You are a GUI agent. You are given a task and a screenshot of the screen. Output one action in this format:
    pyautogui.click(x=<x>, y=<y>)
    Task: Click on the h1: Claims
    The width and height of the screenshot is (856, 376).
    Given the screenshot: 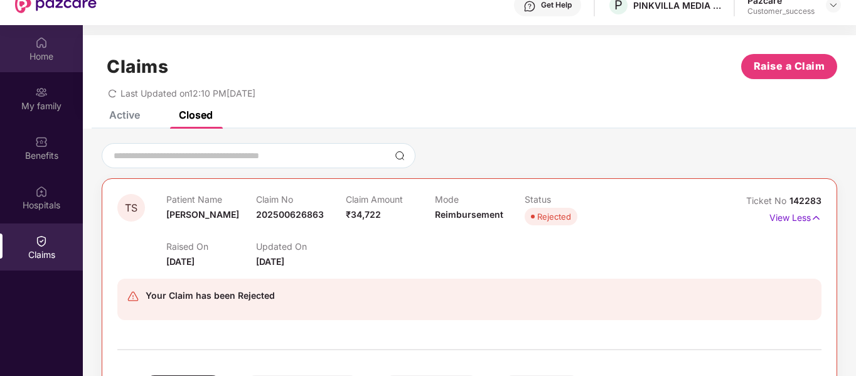 What is the action you would take?
    pyautogui.click(x=137, y=66)
    